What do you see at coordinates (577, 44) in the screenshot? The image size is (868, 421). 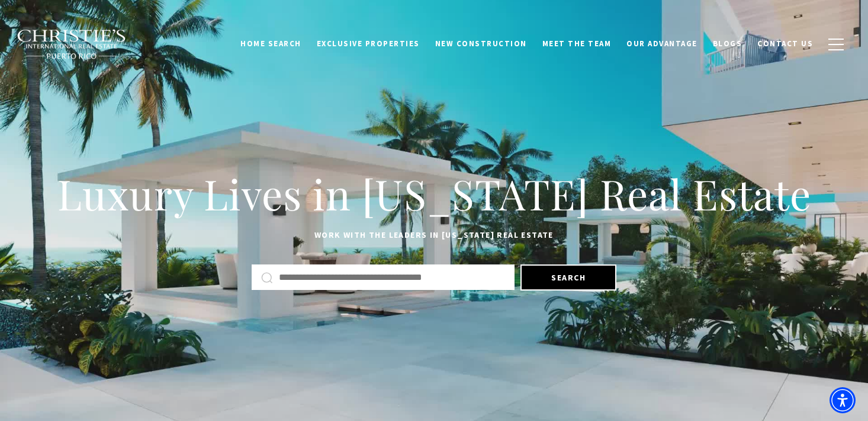 I see `a: Meet the Team` at bounding box center [577, 44].